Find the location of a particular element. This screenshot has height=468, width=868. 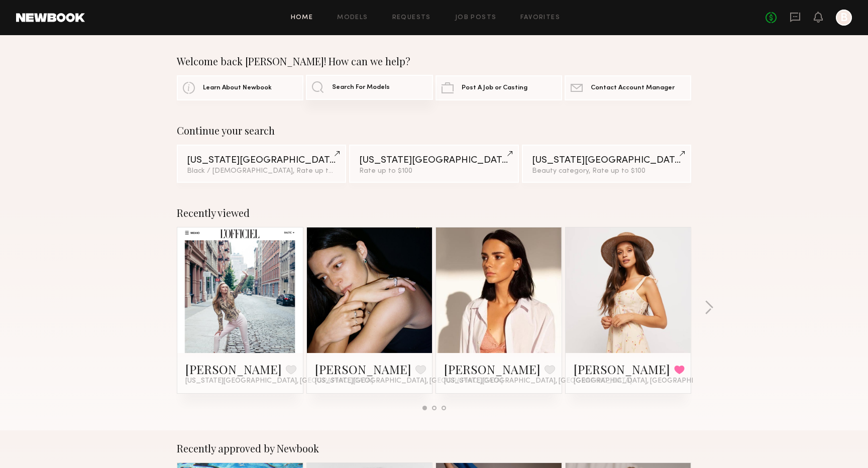

a: Requests is located at coordinates (412, 17).